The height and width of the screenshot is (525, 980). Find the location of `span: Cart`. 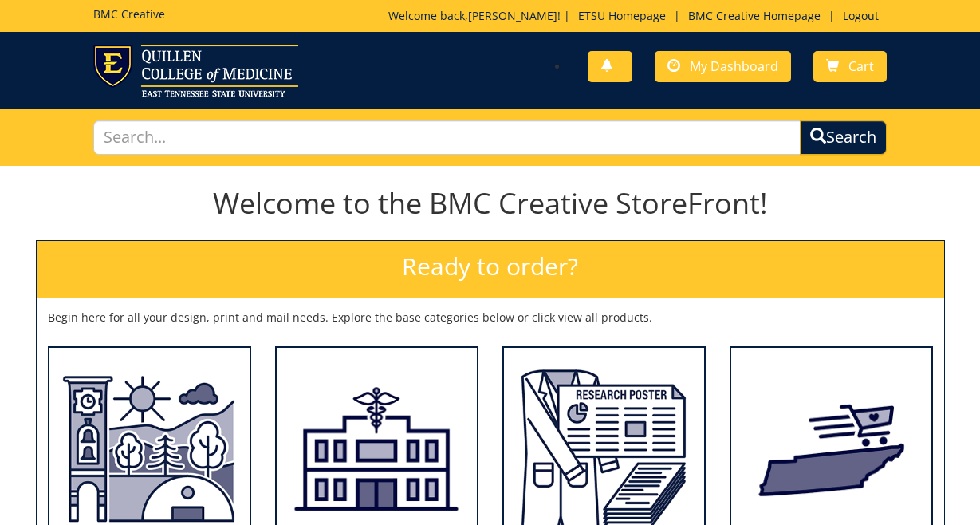

span: Cart is located at coordinates (861, 66).